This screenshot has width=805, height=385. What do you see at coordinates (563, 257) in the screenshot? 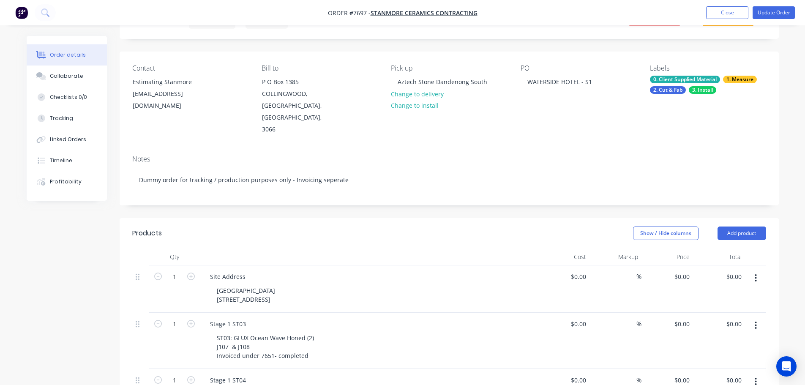
I see `div: Cost` at bounding box center [563, 257].